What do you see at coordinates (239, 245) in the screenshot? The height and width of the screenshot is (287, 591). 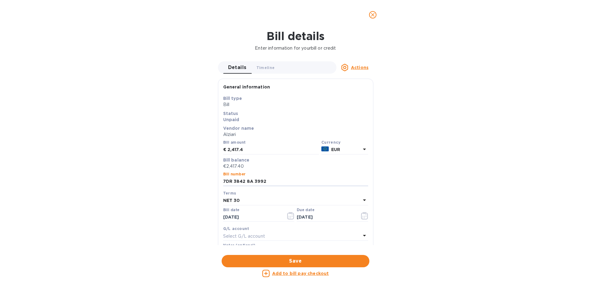 I see `label: Notes (optional)` at bounding box center [239, 245].